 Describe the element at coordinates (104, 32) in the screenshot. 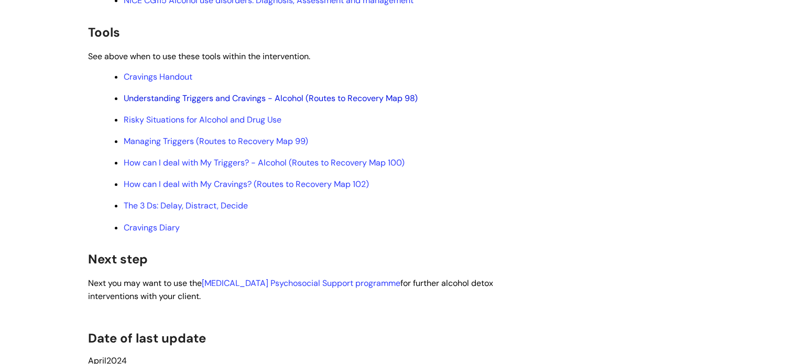

I see `span: Tools` at that location.